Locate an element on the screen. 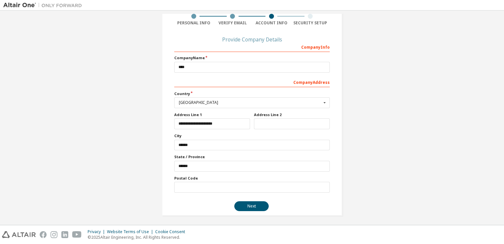 The width and height of the screenshot is (504, 244). div: Company Address is located at coordinates (252, 82).